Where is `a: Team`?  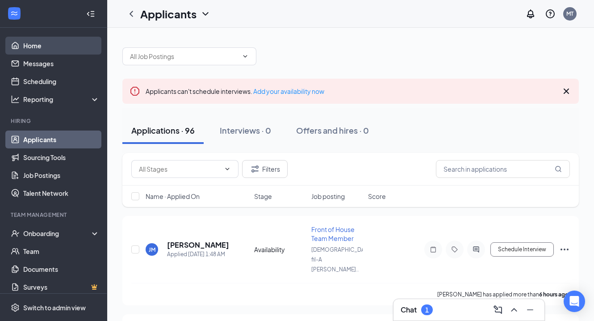 a: Team is located at coordinates (61, 251).